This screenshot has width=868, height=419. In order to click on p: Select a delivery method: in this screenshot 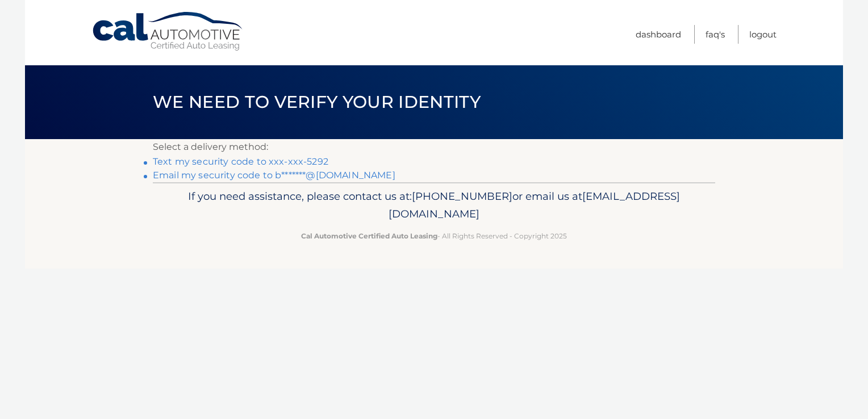, I will do `click(434, 147)`.